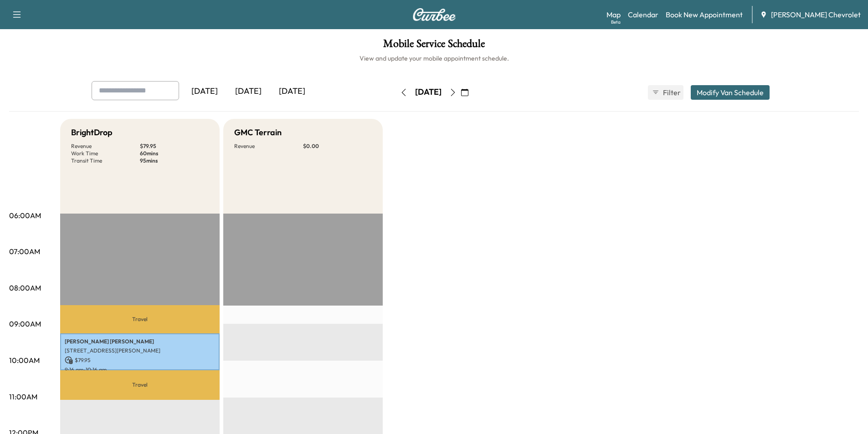  I want to click on p: 08:00AM, so click(25, 288).